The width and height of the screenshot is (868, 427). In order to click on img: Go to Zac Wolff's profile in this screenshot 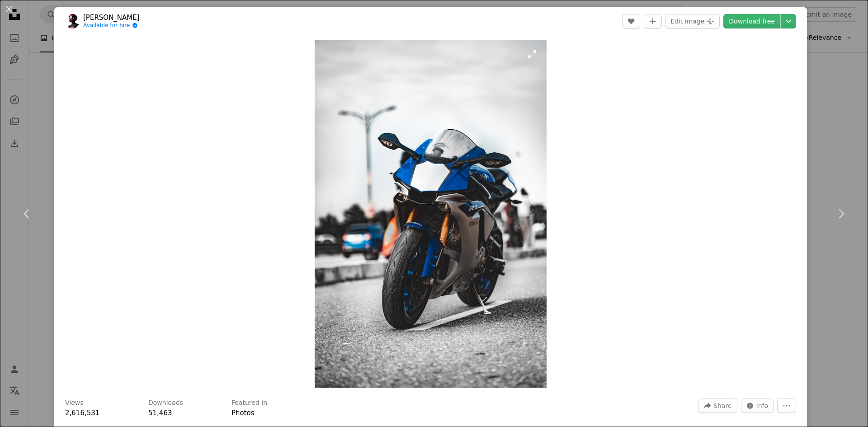, I will do `click(73, 21)`.